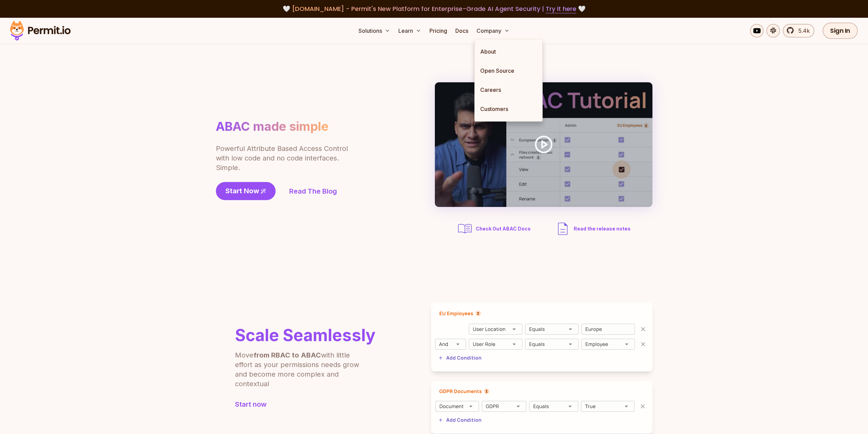 The image size is (868, 434). Describe the element at coordinates (287, 355) in the screenshot. I see `b: from RBAC to ABAC` at that location.